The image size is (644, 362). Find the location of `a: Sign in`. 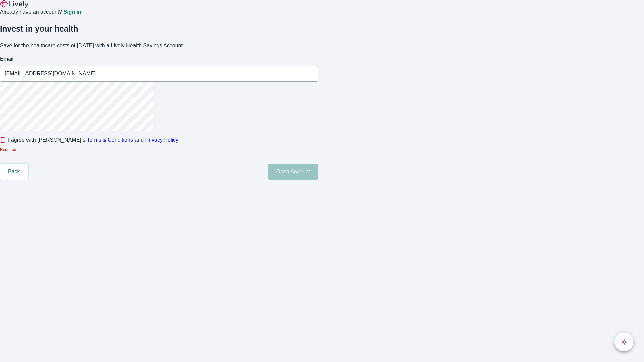

a: Sign in is located at coordinates (72, 12).